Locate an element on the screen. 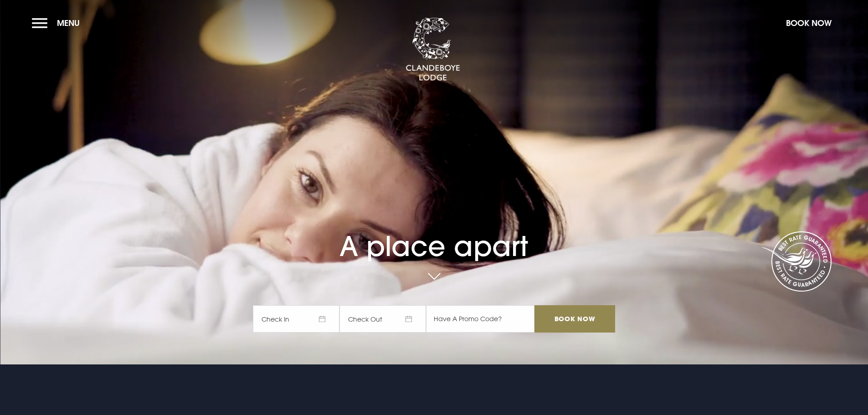 Image resolution: width=868 pixels, height=415 pixels. button: Book Now is located at coordinates (809, 23).